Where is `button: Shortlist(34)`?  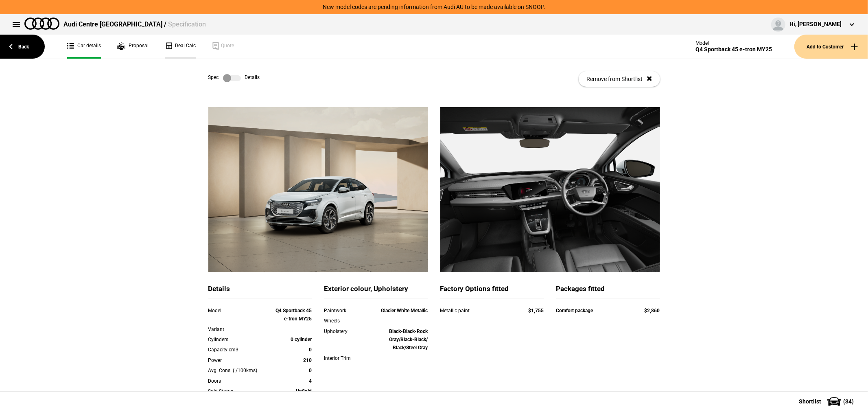 button: Shortlist(34) is located at coordinates (828, 401).